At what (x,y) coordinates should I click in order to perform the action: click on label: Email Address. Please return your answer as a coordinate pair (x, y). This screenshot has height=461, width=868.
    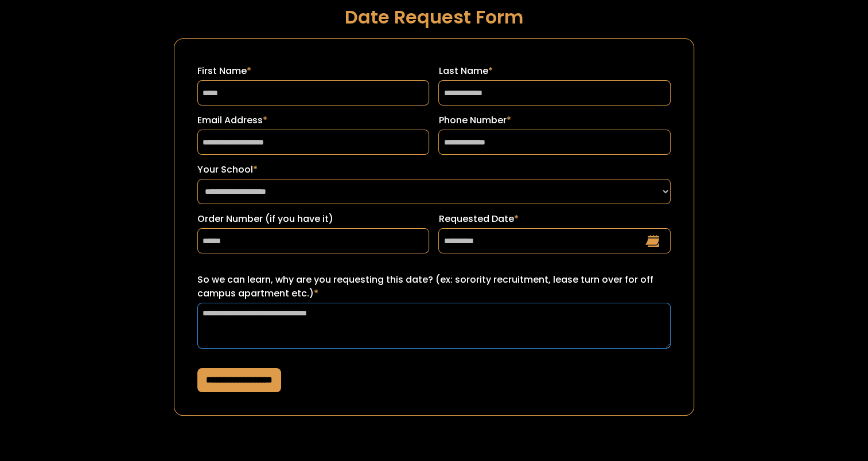
    Looking at the image, I should click on (313, 120).